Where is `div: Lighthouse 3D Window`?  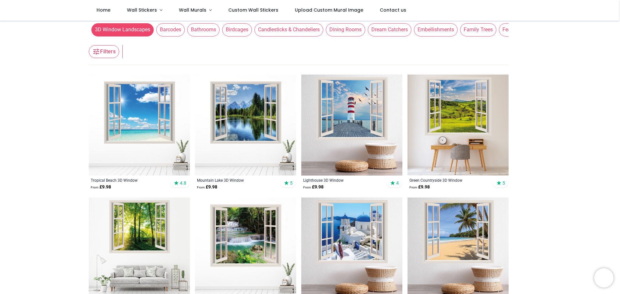 div: Lighthouse 3D Window is located at coordinates (342, 180).